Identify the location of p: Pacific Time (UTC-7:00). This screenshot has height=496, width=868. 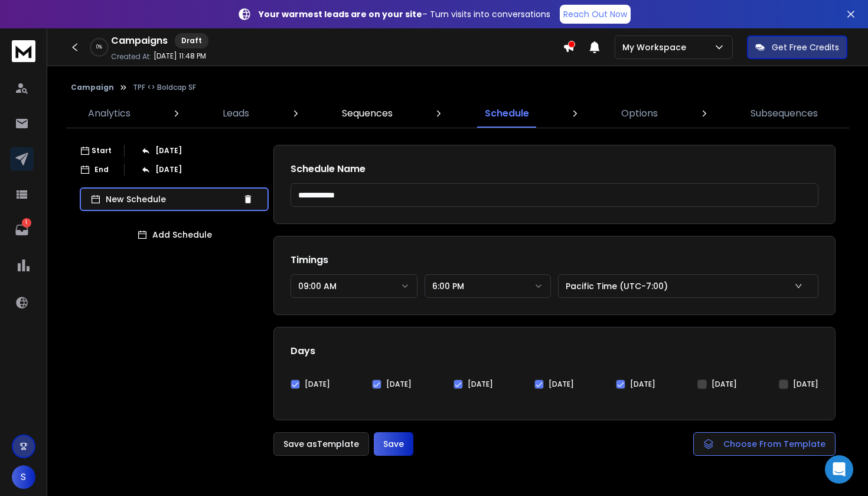
(619, 286).